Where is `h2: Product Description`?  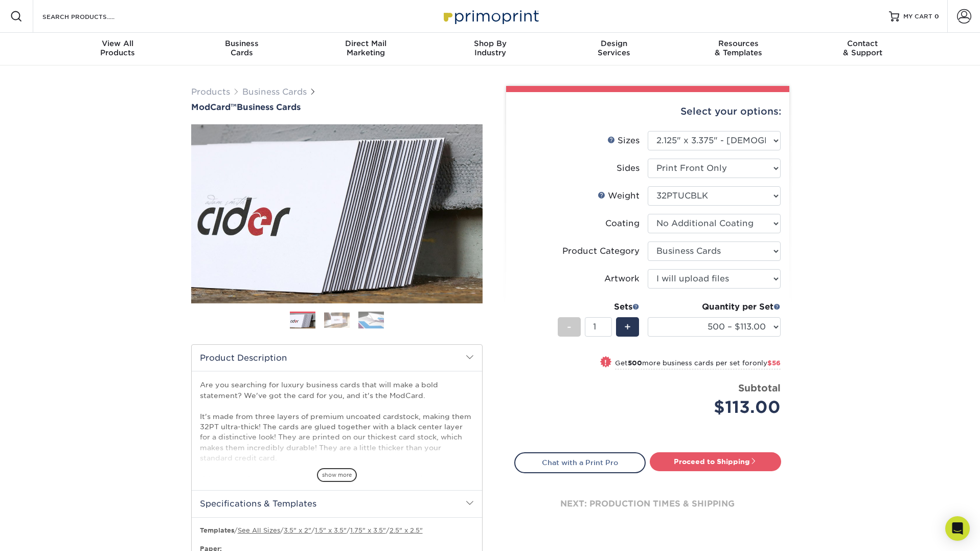
h2: Product Description is located at coordinates (337, 357).